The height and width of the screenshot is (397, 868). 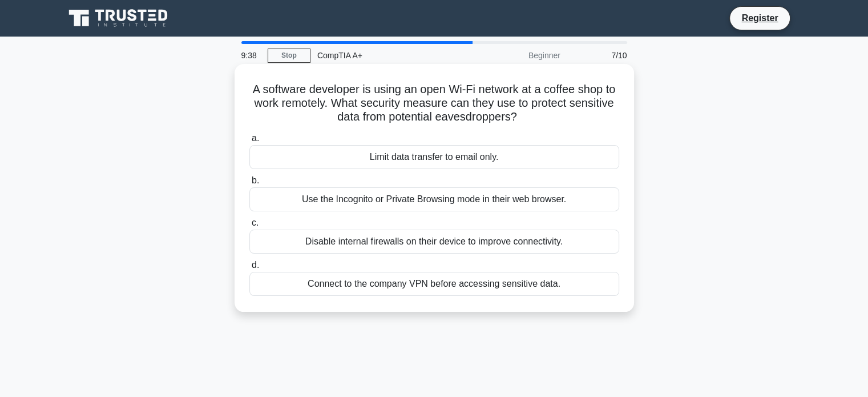 I want to click on span: d., so click(x=255, y=264).